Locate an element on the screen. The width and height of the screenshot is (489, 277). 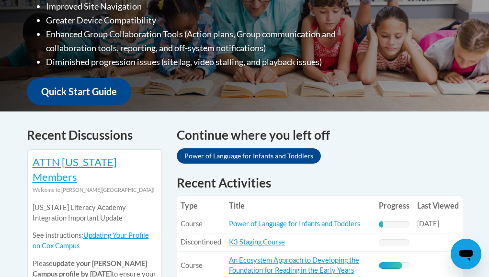
h4: Continue where you left off is located at coordinates (319, 135).